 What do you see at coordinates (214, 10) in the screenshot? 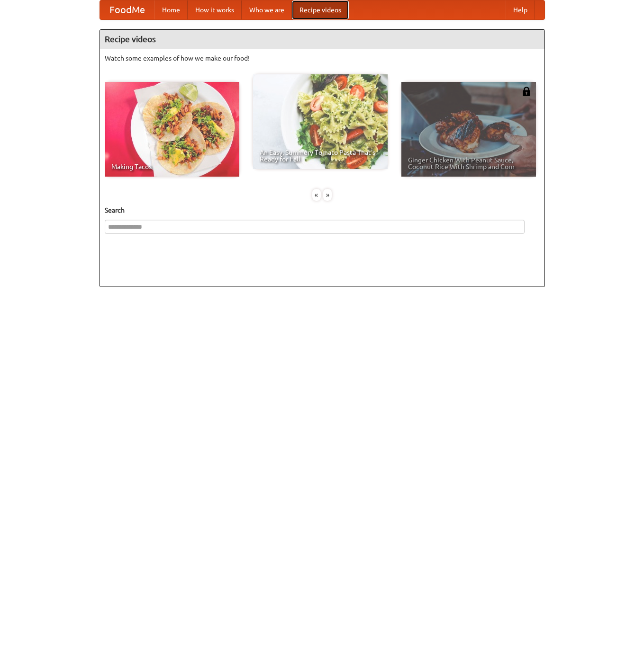
I see `a: How it works` at bounding box center [214, 10].